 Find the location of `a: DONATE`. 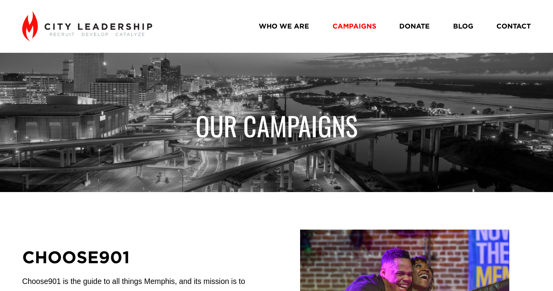

a: DONATE is located at coordinates (415, 26).